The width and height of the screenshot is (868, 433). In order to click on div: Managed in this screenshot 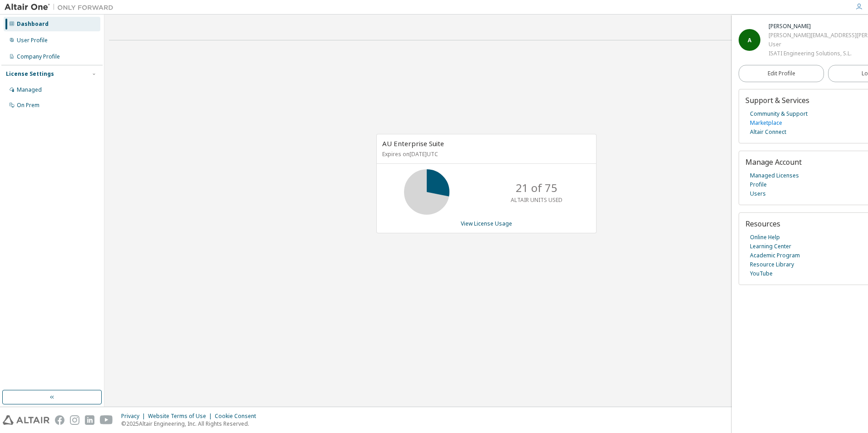, I will do `click(29, 90)`.